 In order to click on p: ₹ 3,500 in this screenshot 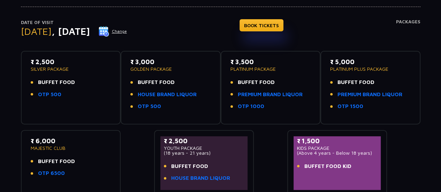, I will do `click(271, 62)`.